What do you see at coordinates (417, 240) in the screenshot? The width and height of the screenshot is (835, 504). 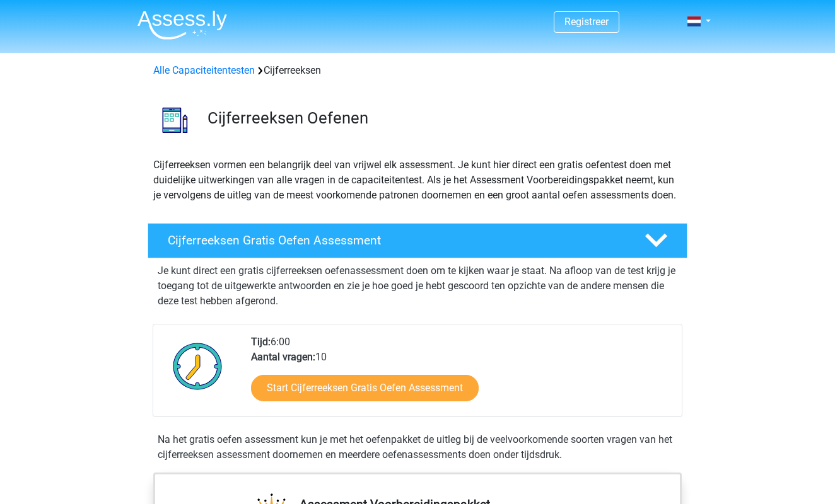 I see `a: Cijferreeksen Gratis Oefen Assessment` at bounding box center [417, 240].